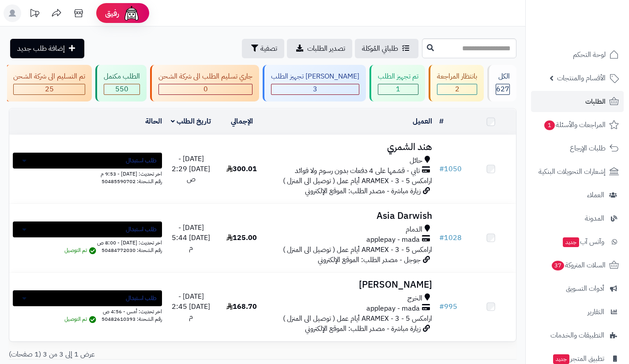 The width and height of the screenshot is (629, 364). What do you see at coordinates (577, 336) in the screenshot?
I see `span: التطبيقات والخدمات` at bounding box center [577, 336].